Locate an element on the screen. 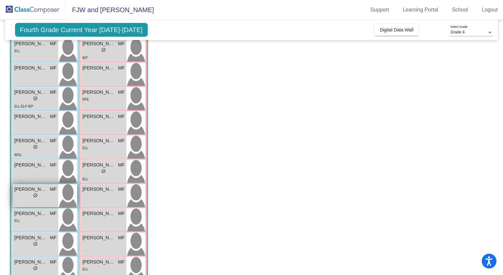 This screenshot has height=275, width=503. span: WGL is located at coordinates (18, 155).